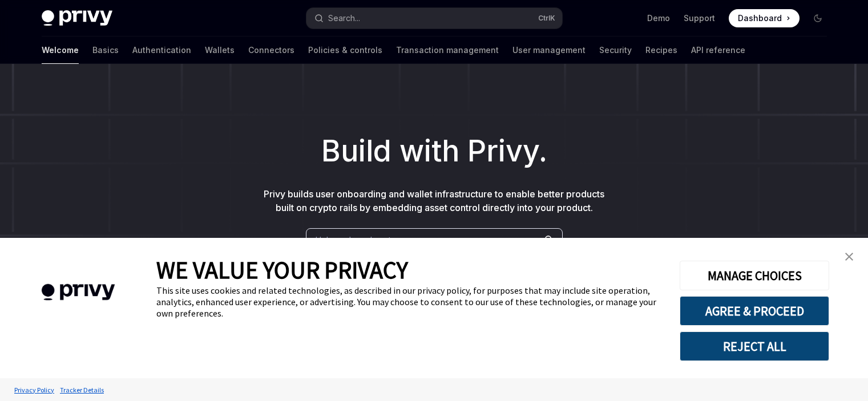  I want to click on a: close banner, so click(849, 257).